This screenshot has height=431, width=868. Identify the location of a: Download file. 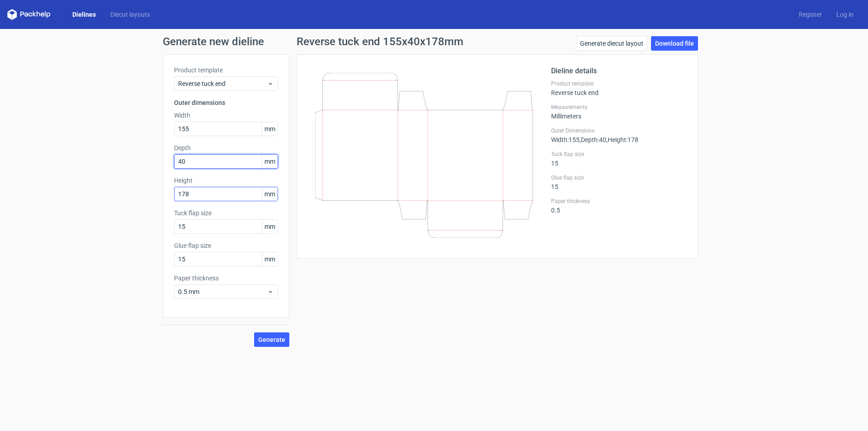
(675, 44).